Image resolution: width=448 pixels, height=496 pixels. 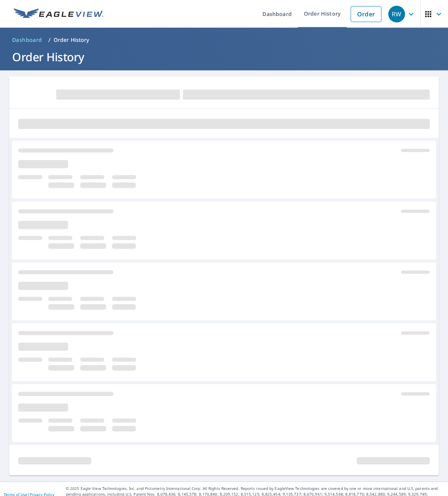 What do you see at coordinates (71, 40) in the screenshot?
I see `p: Order History` at bounding box center [71, 40].